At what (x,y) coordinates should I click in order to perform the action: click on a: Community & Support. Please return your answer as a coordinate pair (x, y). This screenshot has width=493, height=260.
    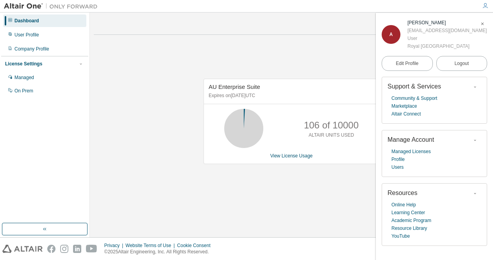
    Looking at the image, I should click on (414, 98).